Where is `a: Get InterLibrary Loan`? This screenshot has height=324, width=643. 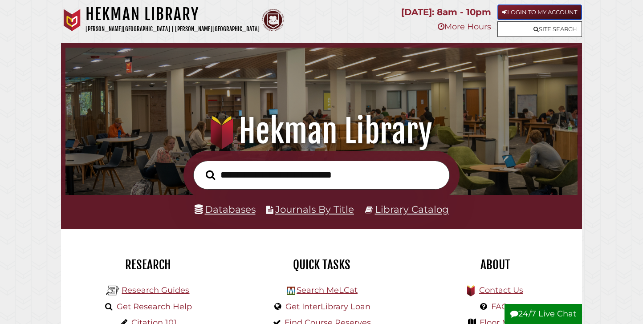
a: Get InterLibrary Loan is located at coordinates (328, 307).